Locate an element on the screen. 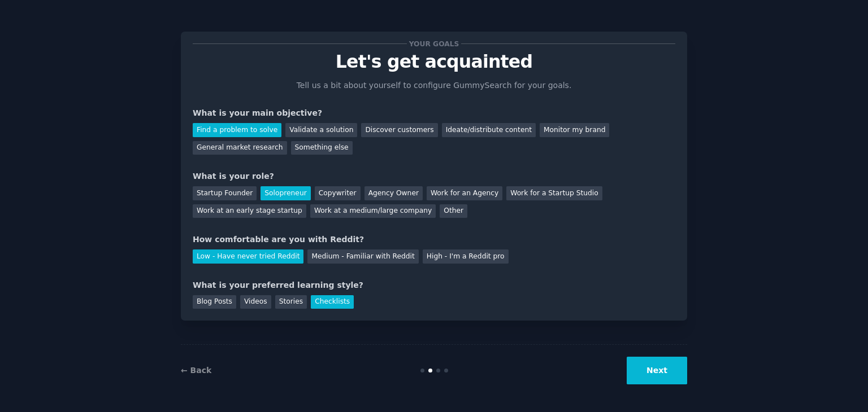 This screenshot has width=868, height=412. div: Monitor my brand is located at coordinates (574, 130).